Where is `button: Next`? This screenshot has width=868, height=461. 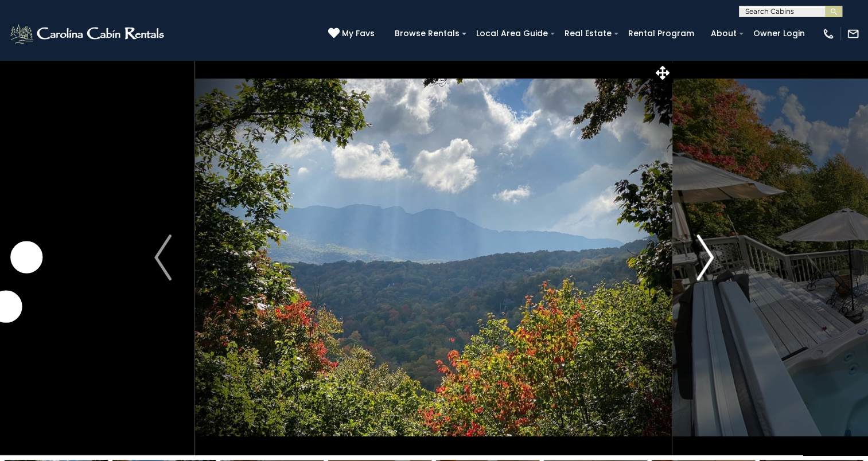 button: Next is located at coordinates (705, 258).